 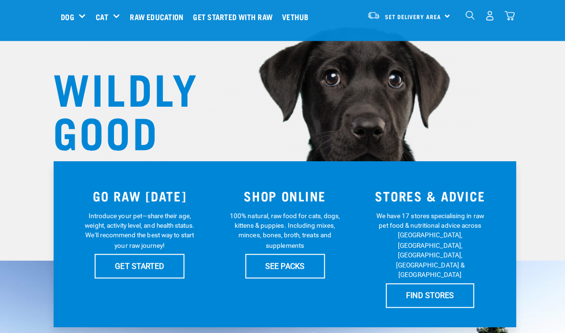 What do you see at coordinates (370, 18) in the screenshot?
I see `img: van-moving.png` at bounding box center [370, 18].